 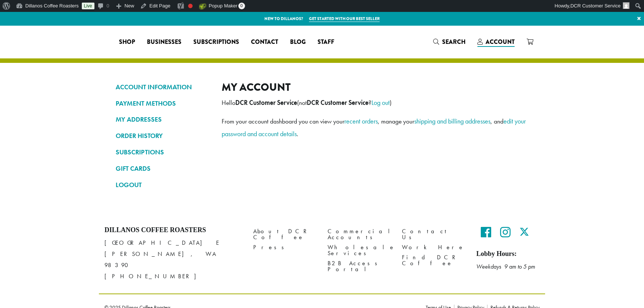 What do you see at coordinates (508, 254) in the screenshot?
I see `h5: Lobby Hours:` at bounding box center [508, 254].